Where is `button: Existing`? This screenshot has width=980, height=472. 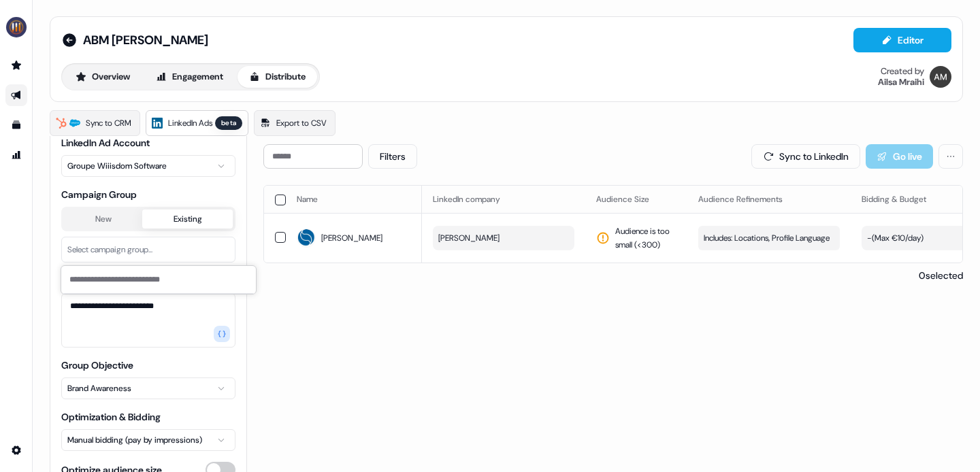 button: Existing is located at coordinates (187, 219).